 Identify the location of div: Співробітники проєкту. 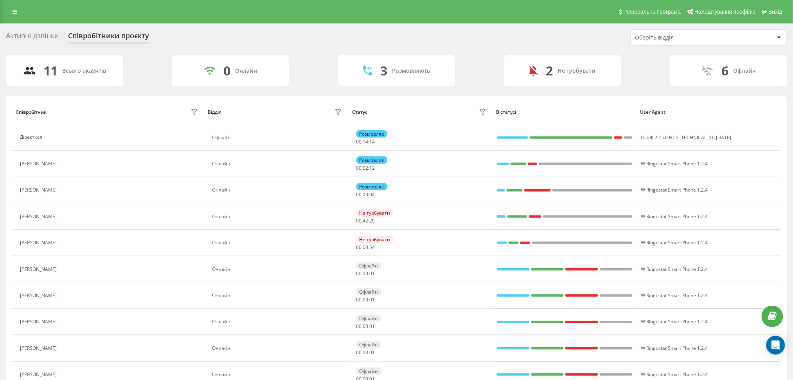
(108, 38).